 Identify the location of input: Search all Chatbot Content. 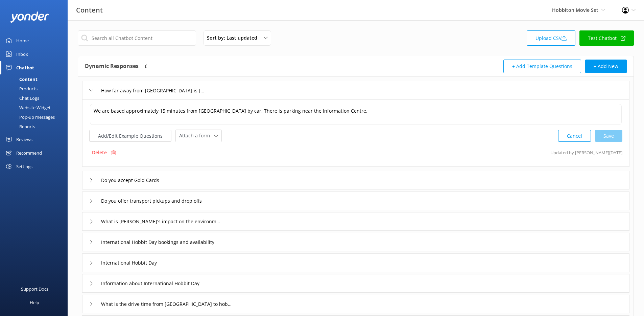
(137, 38).